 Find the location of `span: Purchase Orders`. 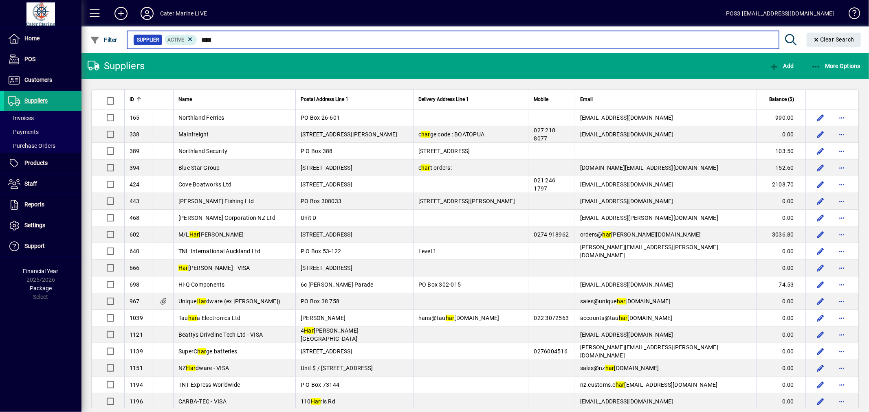

span: Purchase Orders is located at coordinates (32, 146).